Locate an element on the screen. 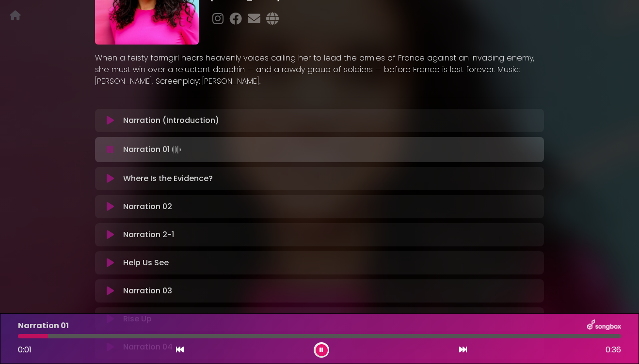 This screenshot has width=639, height=364. img: songbox-logo-white.png is located at coordinates (604, 326).